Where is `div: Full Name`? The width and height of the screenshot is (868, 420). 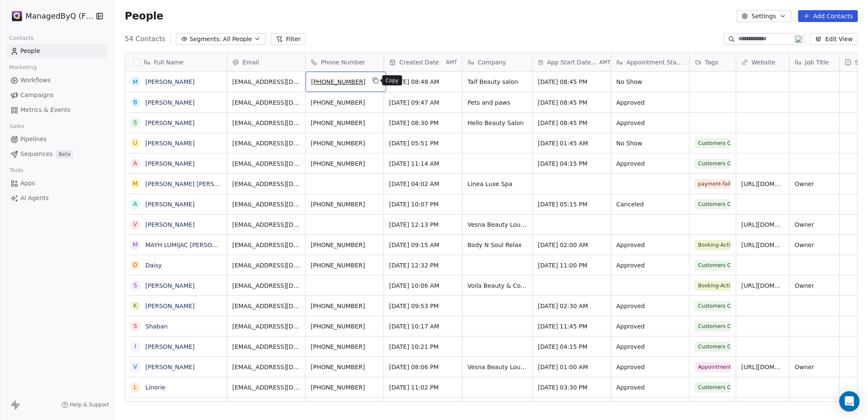 div: Full Name is located at coordinates (176, 62).